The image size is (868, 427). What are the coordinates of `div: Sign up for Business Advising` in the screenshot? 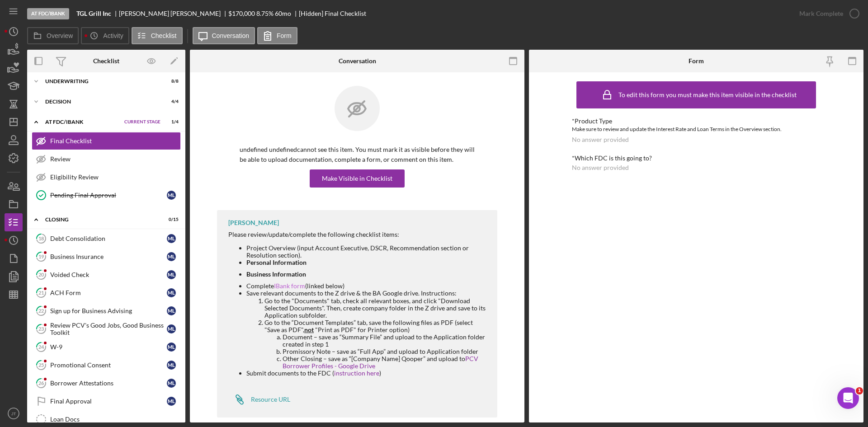 It's located at (108, 311).